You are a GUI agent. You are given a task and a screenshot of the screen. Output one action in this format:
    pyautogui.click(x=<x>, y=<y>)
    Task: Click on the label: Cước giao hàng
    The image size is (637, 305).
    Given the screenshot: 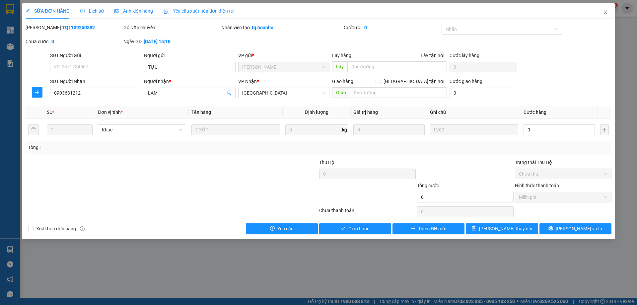 What is the action you would take?
    pyautogui.click(x=465, y=81)
    